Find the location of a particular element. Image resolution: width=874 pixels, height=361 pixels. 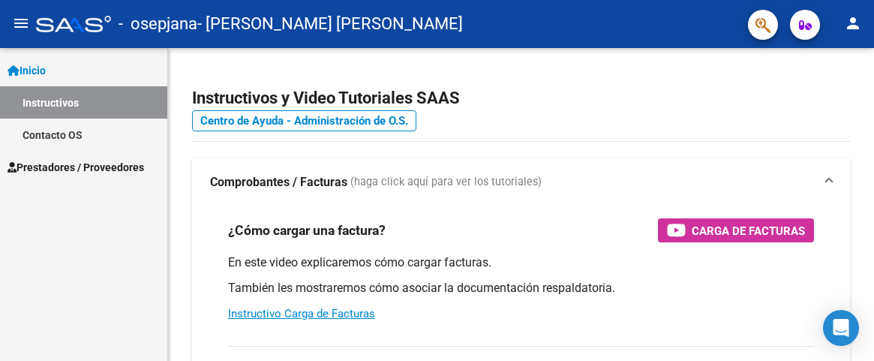

h3: ¿Cómo cargar una factura? is located at coordinates (307, 230).